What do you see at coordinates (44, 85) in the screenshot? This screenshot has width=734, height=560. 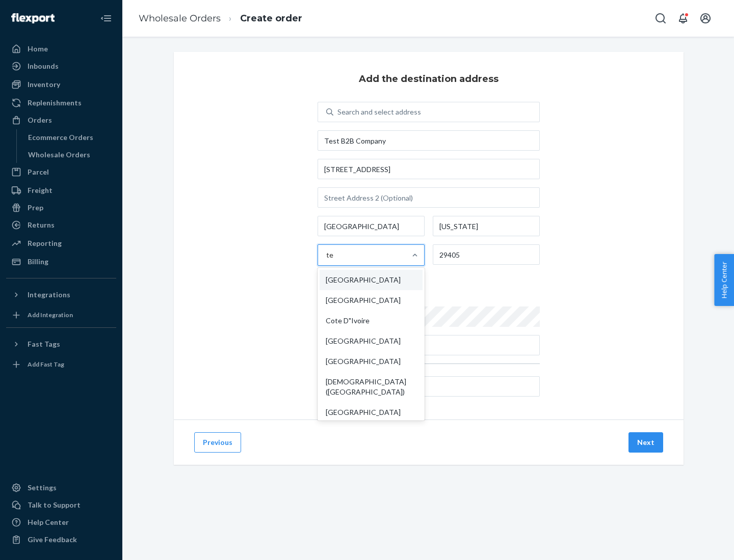 I see `div: Inventory` at bounding box center [44, 85].